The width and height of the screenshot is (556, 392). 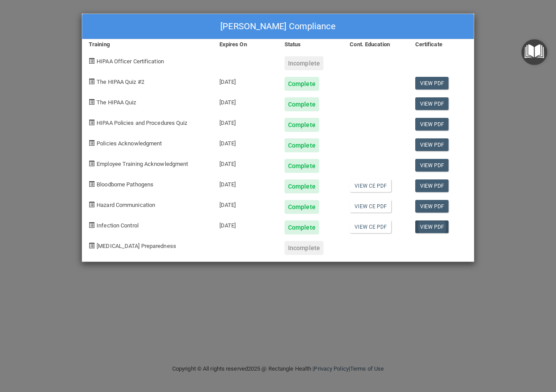 What do you see at coordinates (126, 205) in the screenshot?
I see `span: Hazard Communication` at bounding box center [126, 205].